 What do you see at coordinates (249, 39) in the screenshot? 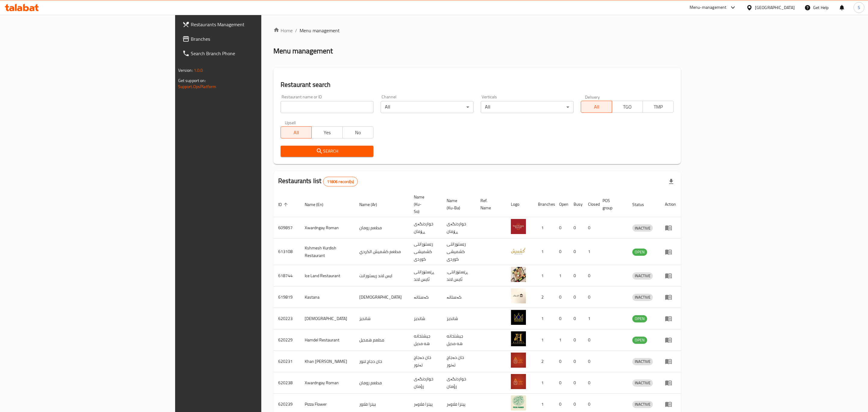
I see `a: Branches` at bounding box center [249, 39].